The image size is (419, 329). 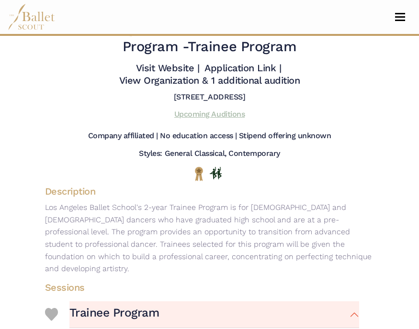 What do you see at coordinates (51, 314) in the screenshot?
I see `img: Heart` at bounding box center [51, 314].